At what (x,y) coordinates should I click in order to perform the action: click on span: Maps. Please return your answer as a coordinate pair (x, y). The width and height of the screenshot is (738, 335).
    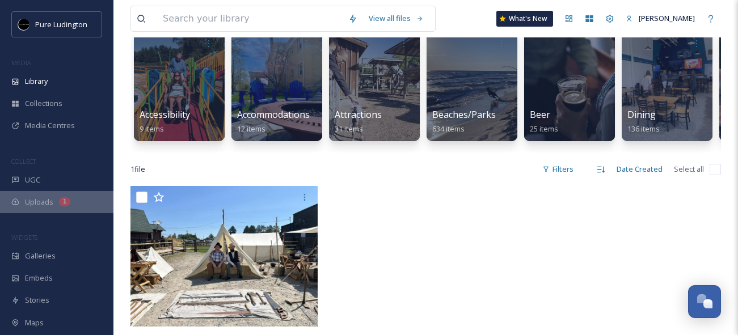
    Looking at the image, I should click on (34, 323).